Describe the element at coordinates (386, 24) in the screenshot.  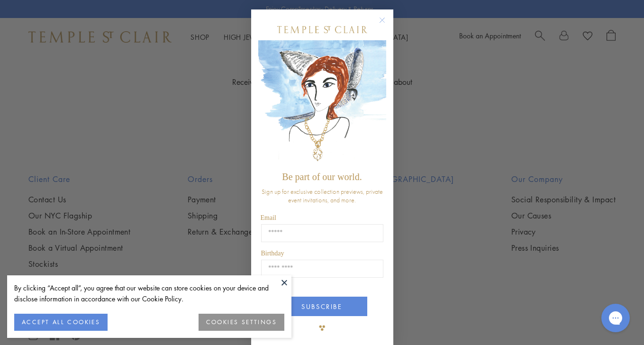
I see `button: Close dialog` at that location.